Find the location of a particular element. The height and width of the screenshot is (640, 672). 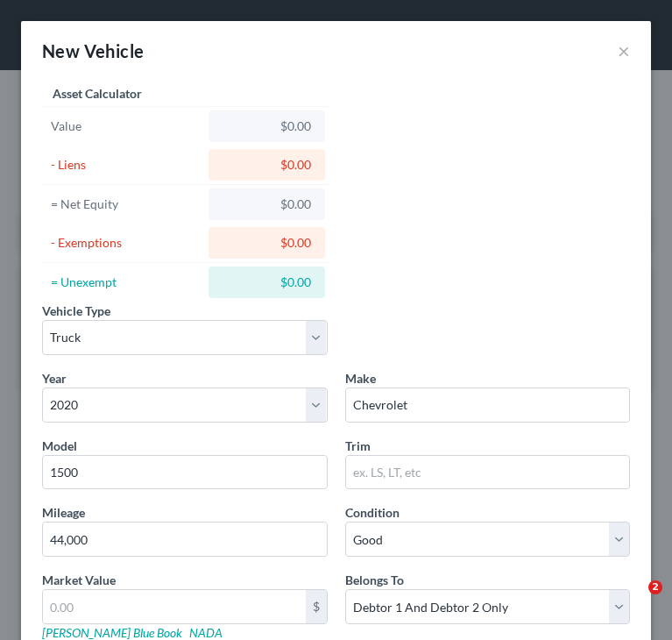

label: Condition is located at coordinates (372, 512).